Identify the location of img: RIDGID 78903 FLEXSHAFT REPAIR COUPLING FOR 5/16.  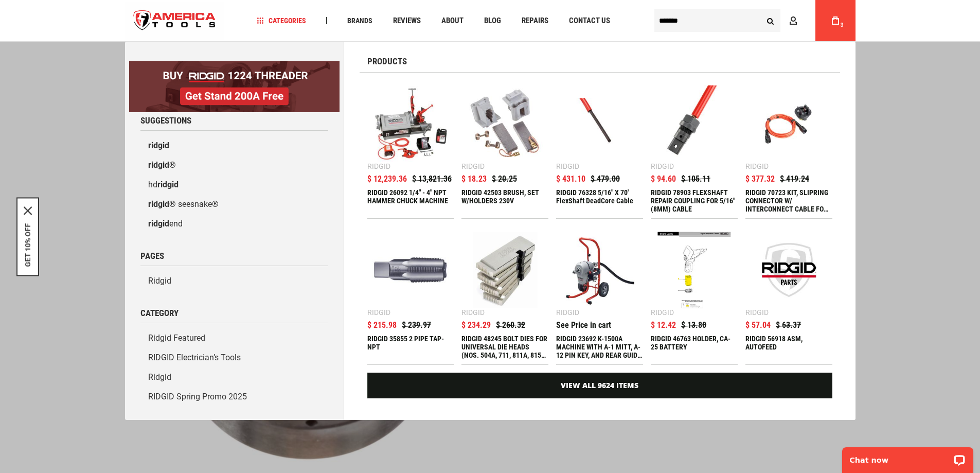
(694, 123).